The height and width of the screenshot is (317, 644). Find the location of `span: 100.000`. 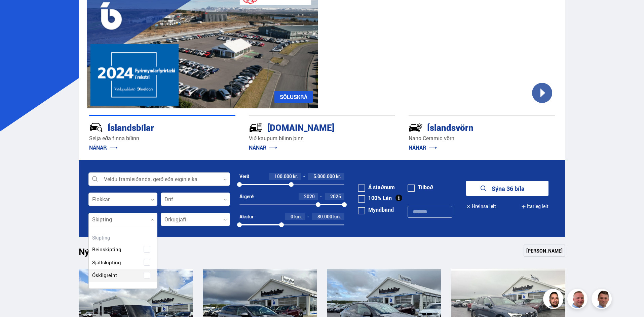

span: 100.000 is located at coordinates (283, 176).